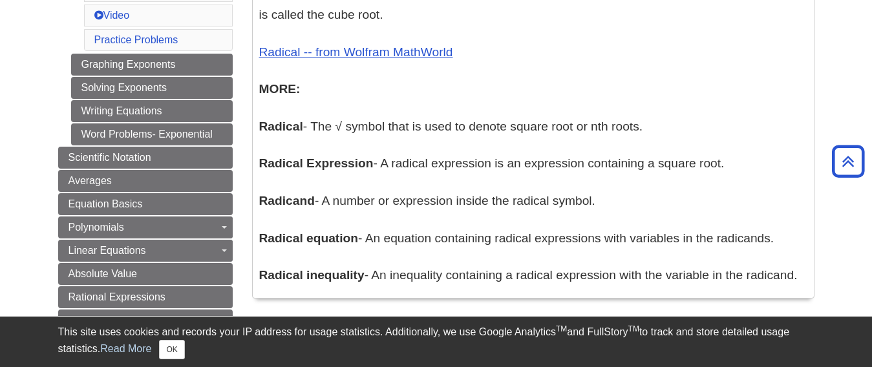 The height and width of the screenshot is (367, 872). I want to click on a: Graphing Exponents, so click(152, 65).